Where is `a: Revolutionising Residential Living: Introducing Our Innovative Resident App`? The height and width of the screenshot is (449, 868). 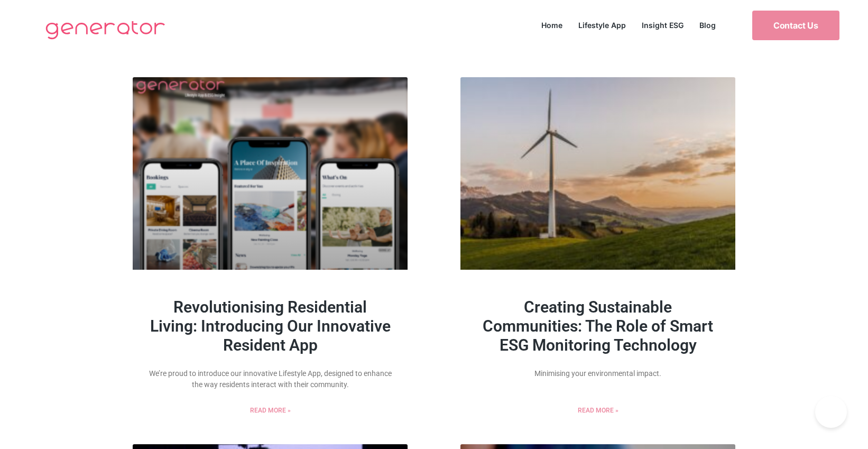
a: Revolutionising Residential Living: Introducing Our Innovative Resident App is located at coordinates (270, 326).